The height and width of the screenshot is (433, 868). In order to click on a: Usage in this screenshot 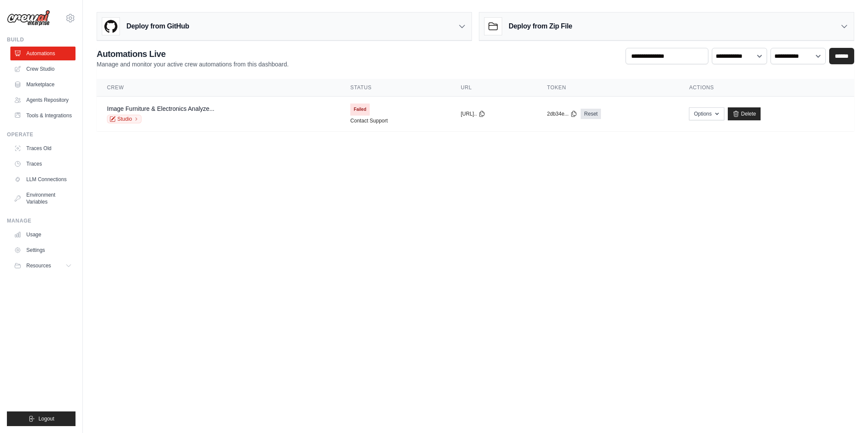, I will do `click(42, 234)`.